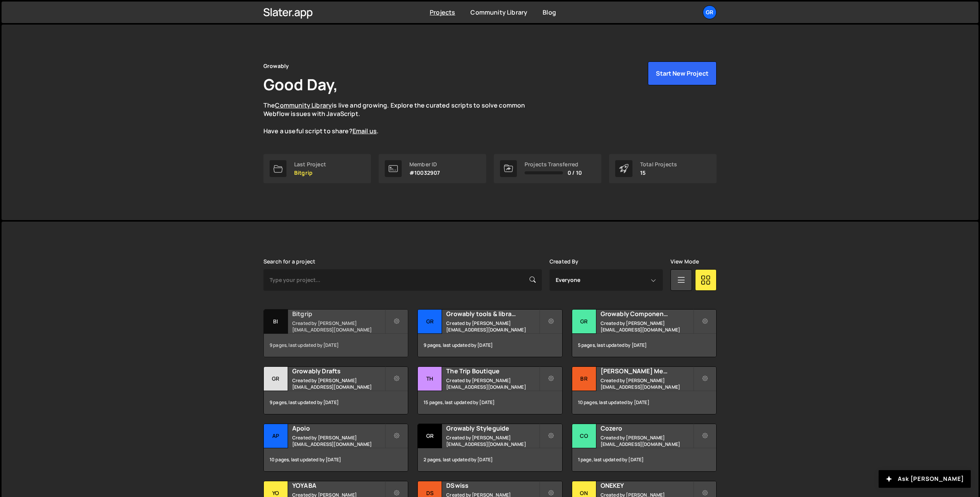 This screenshot has width=980, height=497. Describe the element at coordinates (493, 485) in the screenshot. I see `h2: DSwiss` at that location.